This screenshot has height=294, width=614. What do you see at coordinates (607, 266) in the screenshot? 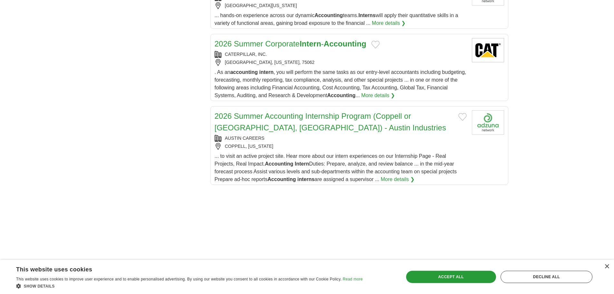
I see `div: Close` at bounding box center [607, 266].